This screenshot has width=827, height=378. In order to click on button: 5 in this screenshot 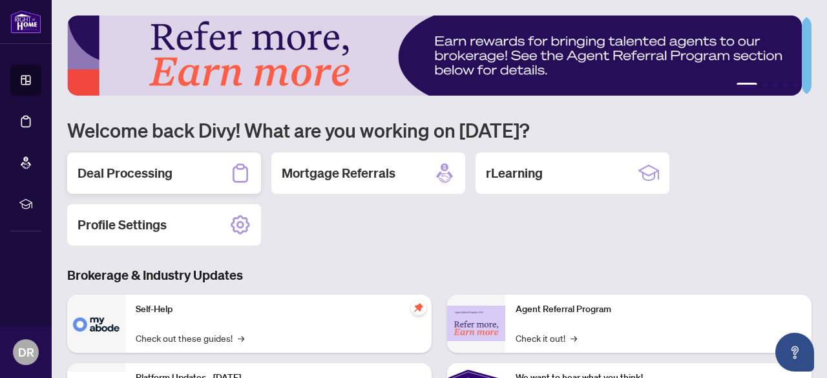, I will do `click(796, 85)`.